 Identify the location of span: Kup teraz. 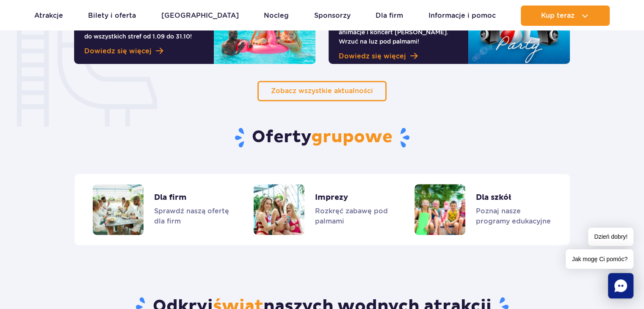
(558, 16).